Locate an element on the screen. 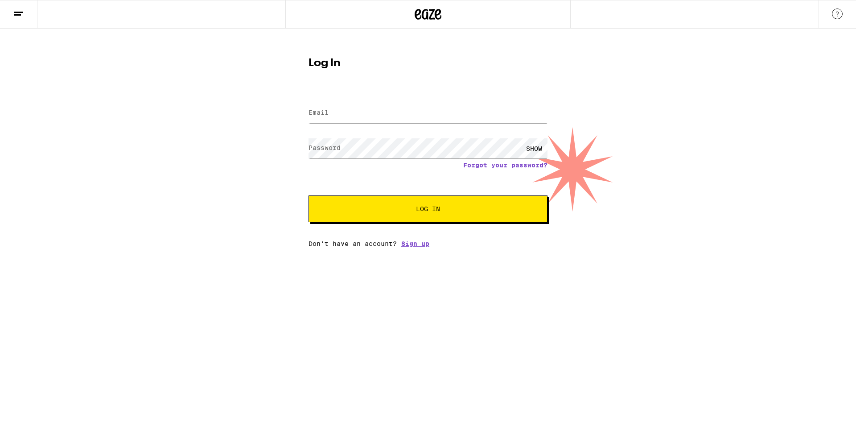 The image size is (856, 428). div: SHOW is located at coordinates (534, 148).